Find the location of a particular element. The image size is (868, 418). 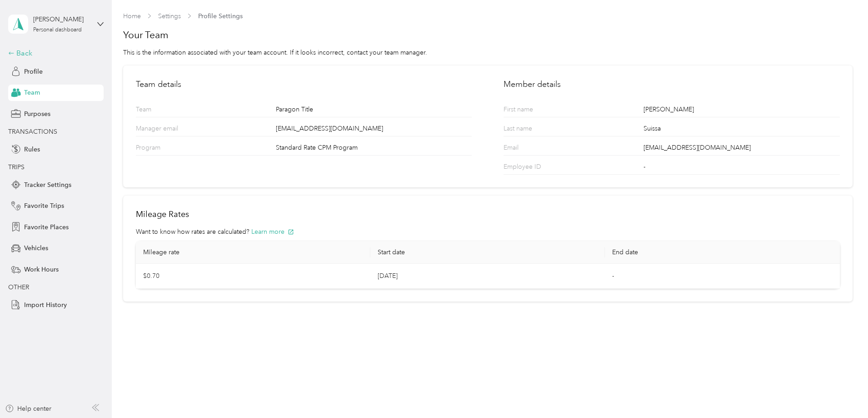

h2: Mileage Rates is located at coordinates (488, 214).